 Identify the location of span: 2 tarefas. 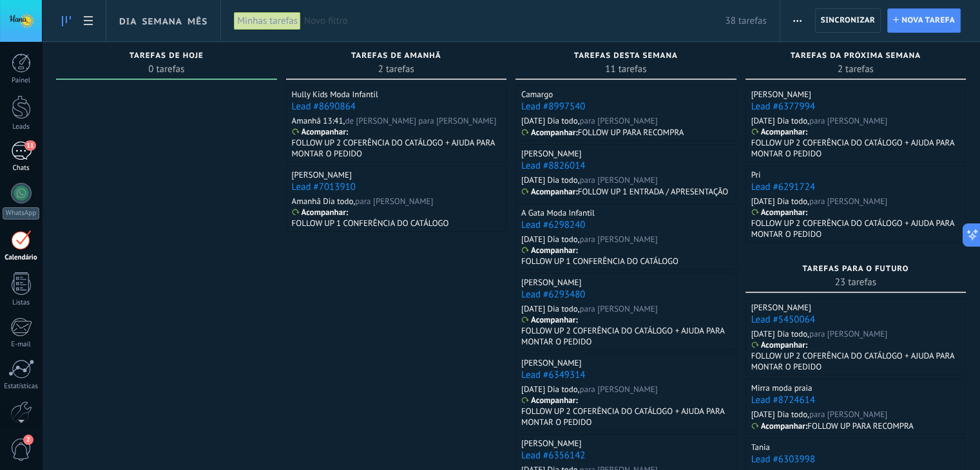
(396, 68).